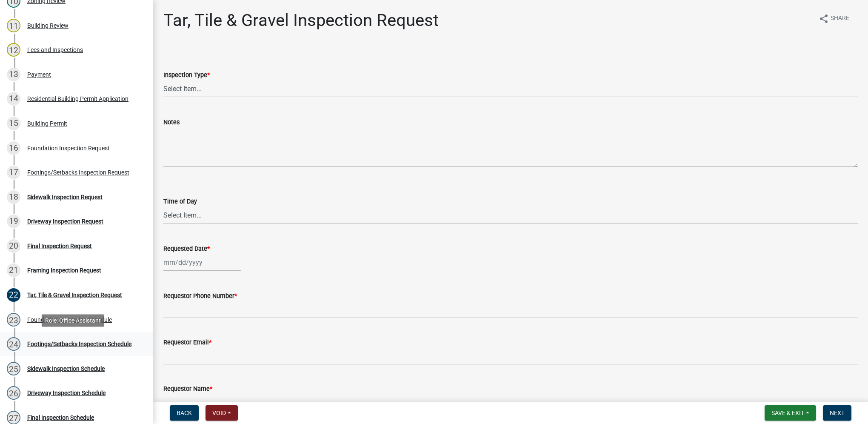 This screenshot has width=868, height=424. I want to click on div: Building Review, so click(48, 26).